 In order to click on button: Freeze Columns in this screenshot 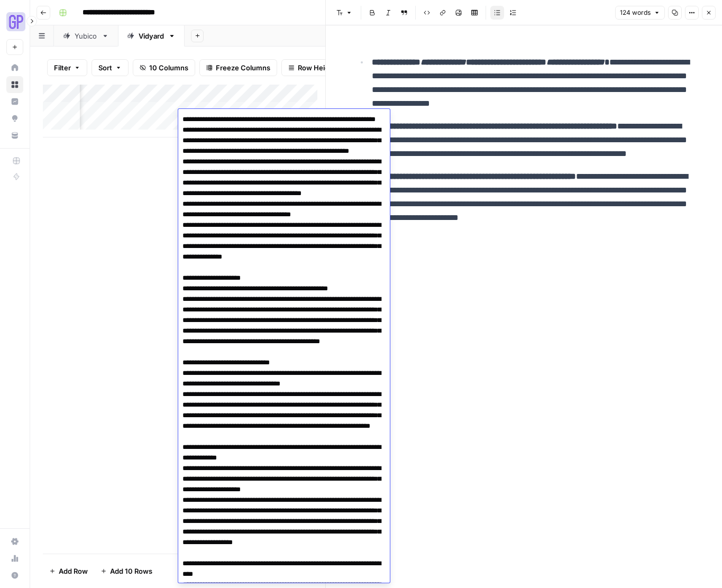, I will do `click(238, 67)`.